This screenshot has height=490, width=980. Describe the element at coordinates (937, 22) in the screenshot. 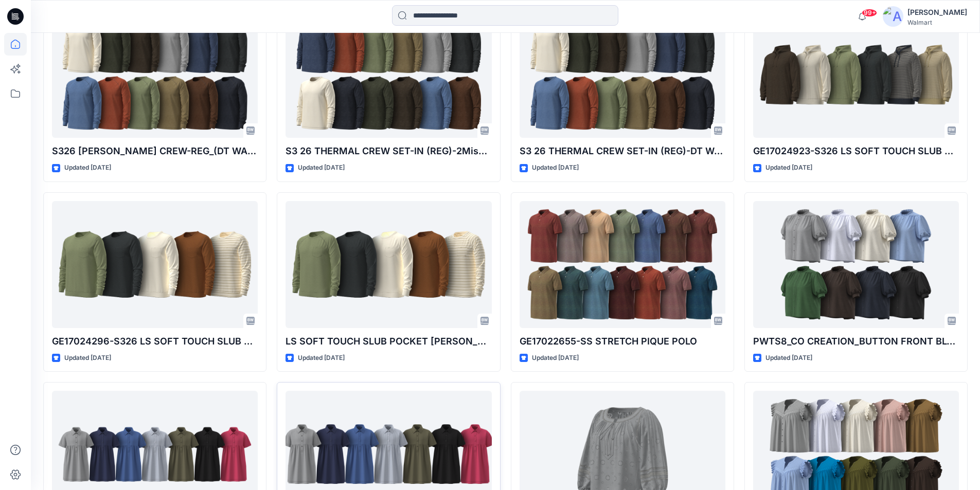

I see `div: Walmart` at that location.